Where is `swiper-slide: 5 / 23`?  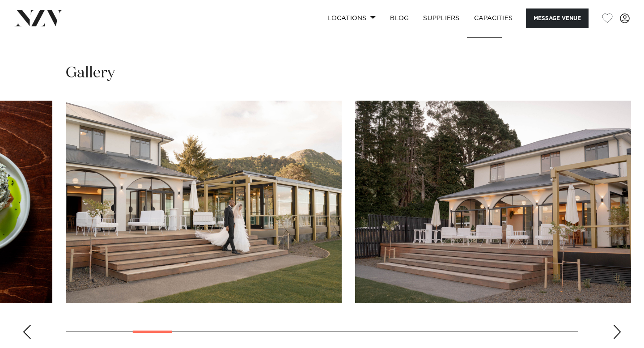 swiper-slide: 5 / 23 is located at coordinates (493, 201).